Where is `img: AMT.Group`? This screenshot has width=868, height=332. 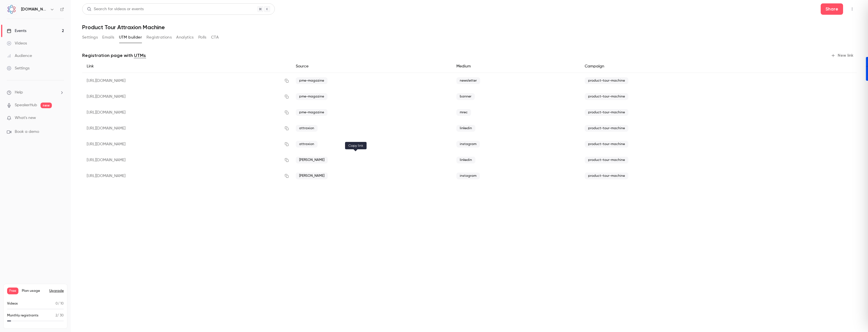
img: AMT.Group is located at coordinates (12, 9).